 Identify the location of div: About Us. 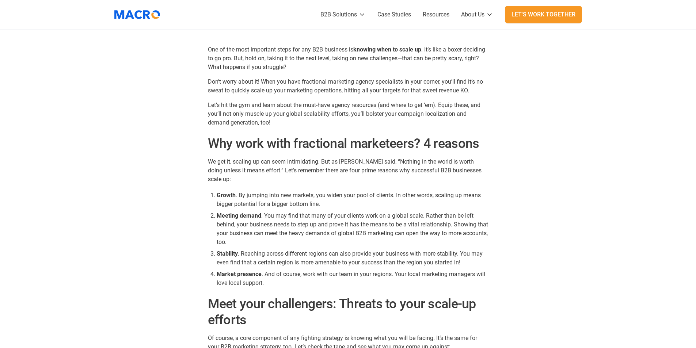
(473, 15).